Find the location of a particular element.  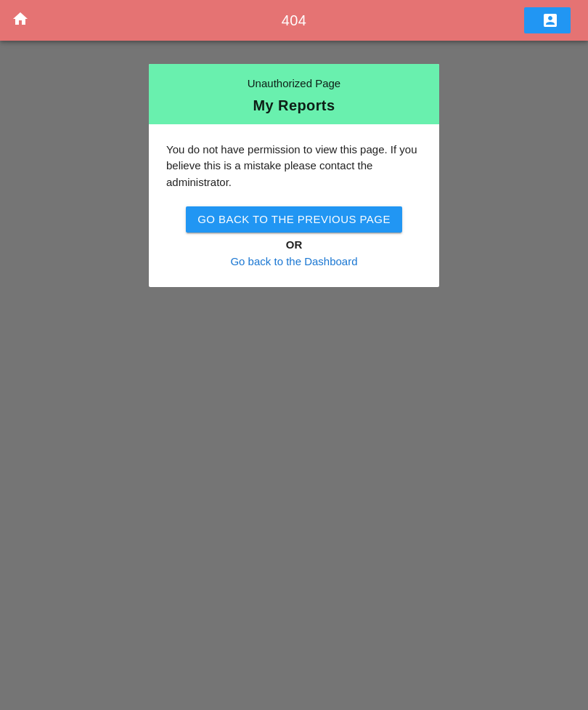

i: account_box is located at coordinates (551, 20).